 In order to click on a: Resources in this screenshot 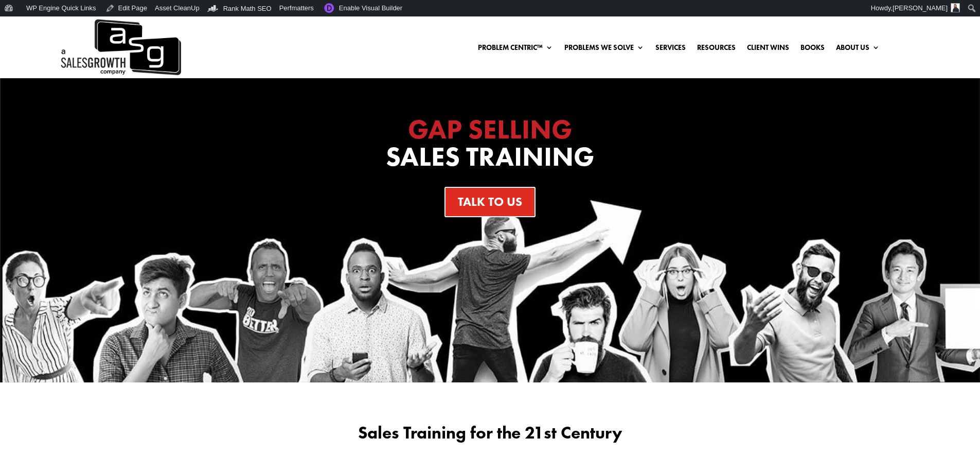, I will do `click(716, 49)`.